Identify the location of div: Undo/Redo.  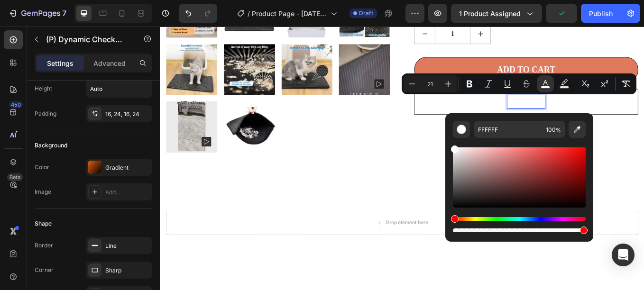
(198, 13).